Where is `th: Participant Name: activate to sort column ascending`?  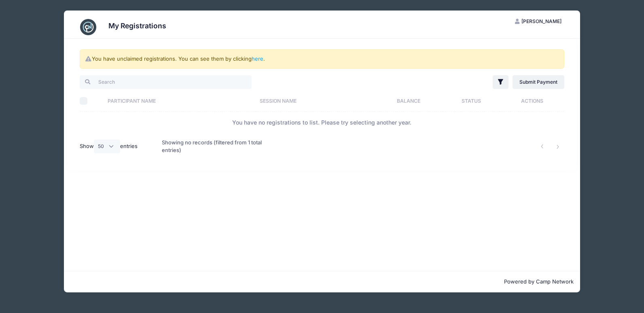
th: Participant Name: activate to sort column ascending is located at coordinates (180, 101).